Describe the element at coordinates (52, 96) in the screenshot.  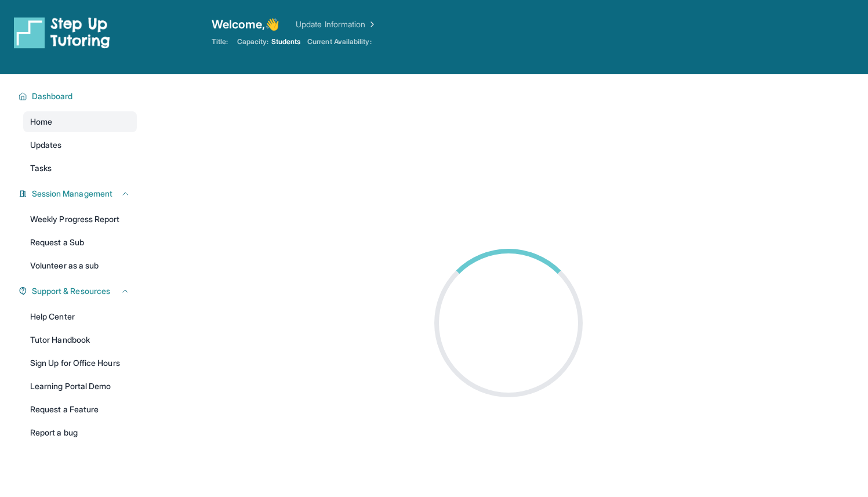
I see `span: Dashboard` at that location.